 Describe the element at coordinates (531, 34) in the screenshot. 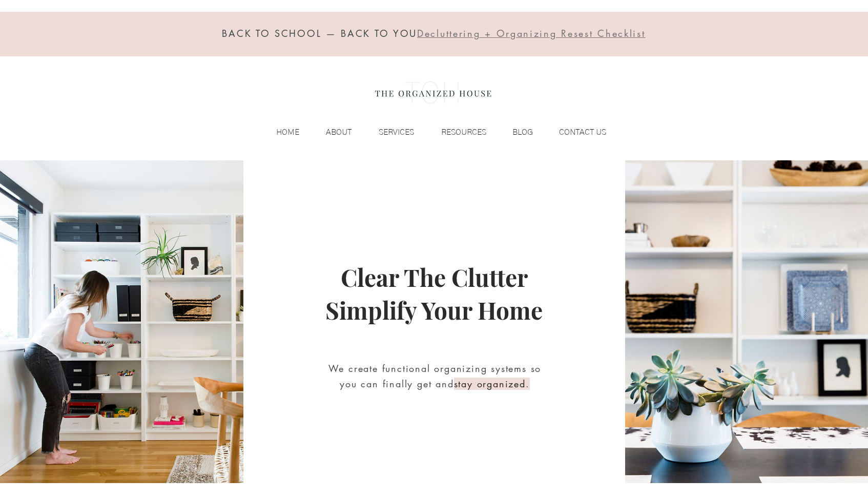

I see `a: Decluttering + Organizing Resest Checklist` at that location.